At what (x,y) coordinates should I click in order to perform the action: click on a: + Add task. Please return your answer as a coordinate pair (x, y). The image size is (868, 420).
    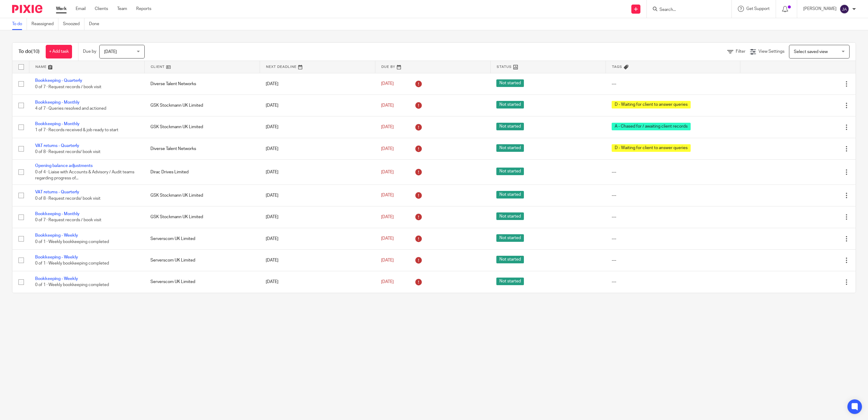
    Looking at the image, I should click on (59, 52).